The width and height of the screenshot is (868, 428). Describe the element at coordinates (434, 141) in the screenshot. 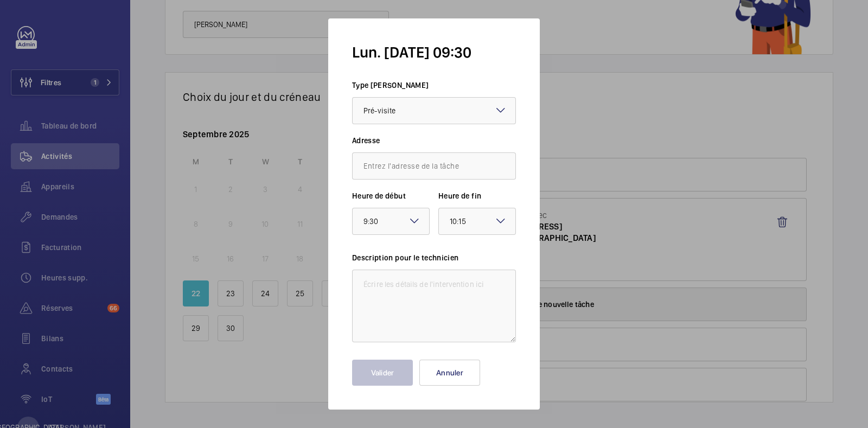

I see `label: Adresse` at that location.